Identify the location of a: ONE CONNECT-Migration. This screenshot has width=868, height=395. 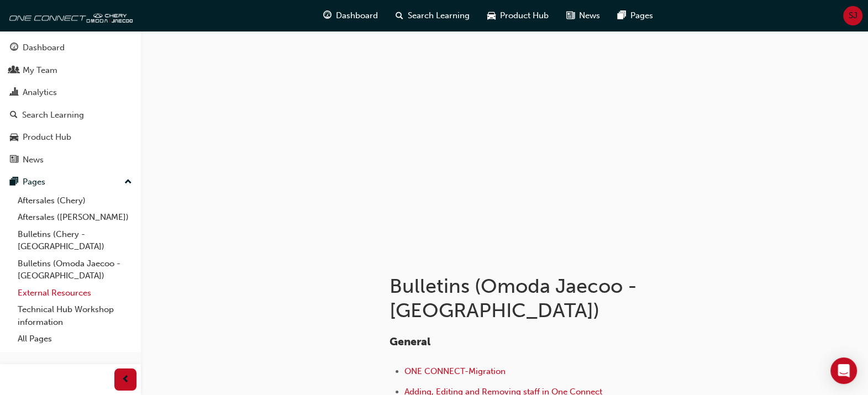
(455, 371).